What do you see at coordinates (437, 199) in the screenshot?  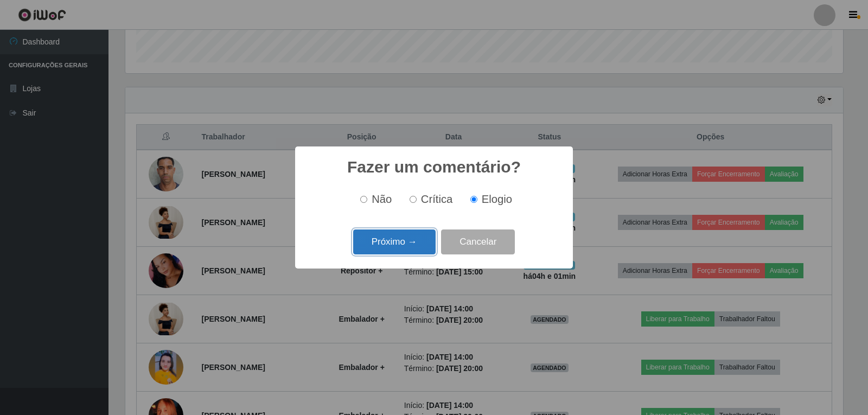 I see `span: Crítica` at bounding box center [437, 199].